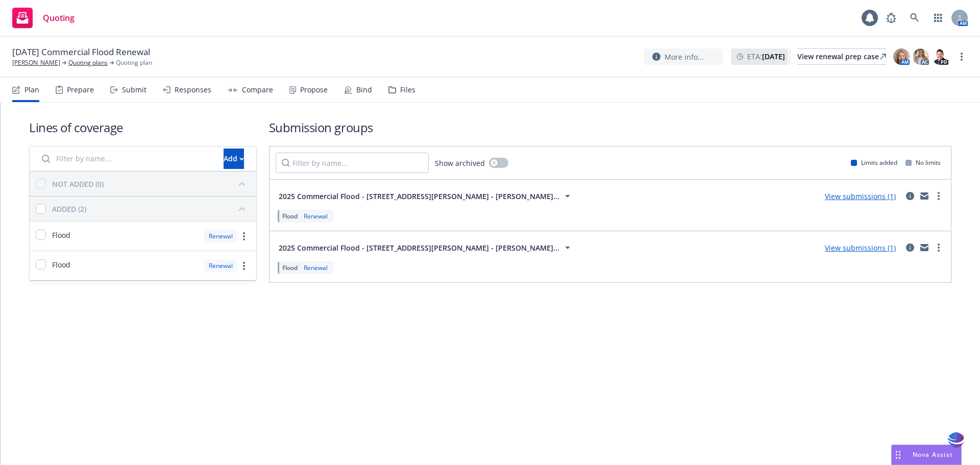  I want to click on span: Quoting, so click(59, 18).